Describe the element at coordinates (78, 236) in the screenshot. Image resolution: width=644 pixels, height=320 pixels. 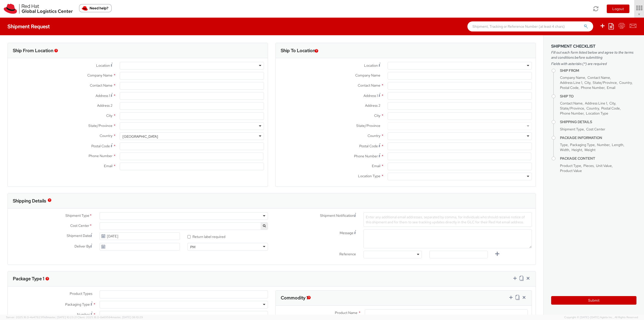
I see `span: Shipment Date` at that location.